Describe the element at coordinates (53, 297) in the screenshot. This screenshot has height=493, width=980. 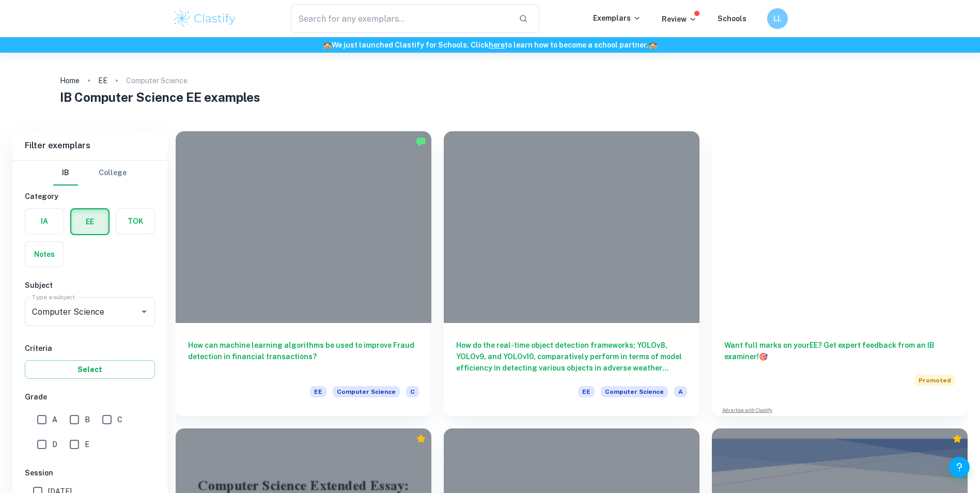
I see `label: Type a subject` at that location.